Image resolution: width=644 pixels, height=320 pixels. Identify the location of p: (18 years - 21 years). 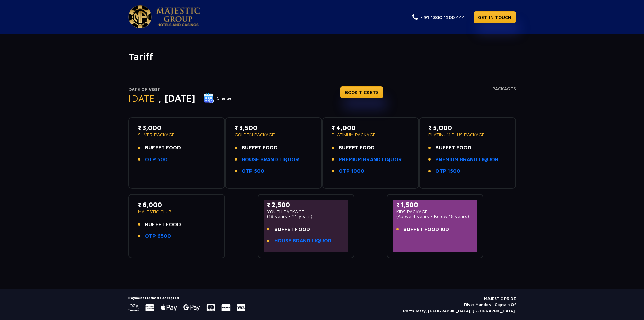
(306, 216).